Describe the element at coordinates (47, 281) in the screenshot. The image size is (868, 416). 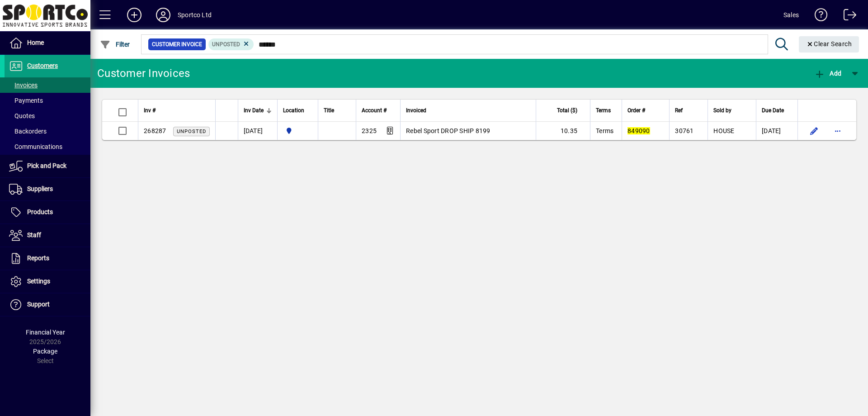
I see `a: Settings` at that location.